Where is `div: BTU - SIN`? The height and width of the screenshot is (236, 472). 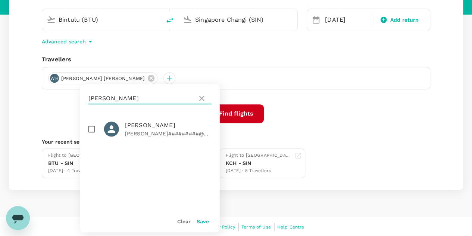
div: BTU - SIN is located at coordinates (81, 163).